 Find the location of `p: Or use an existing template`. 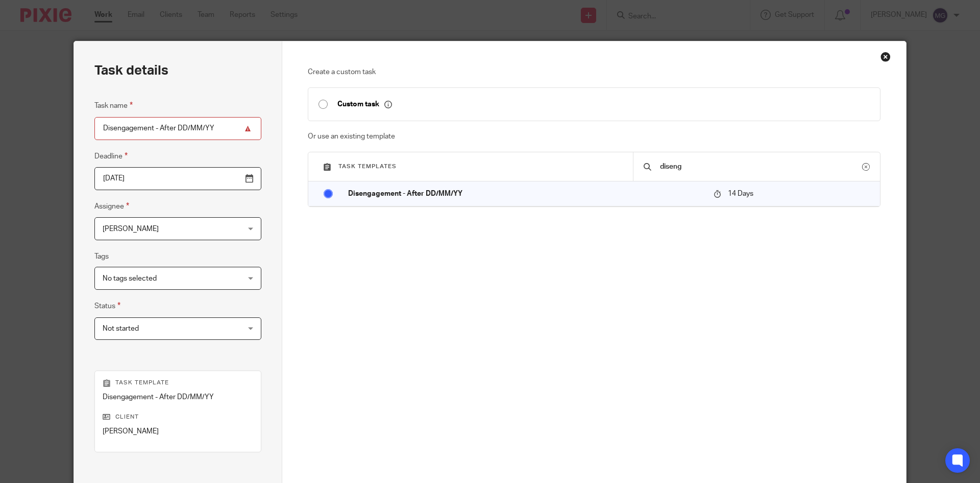

p: Or use an existing template is located at coordinates (594, 136).